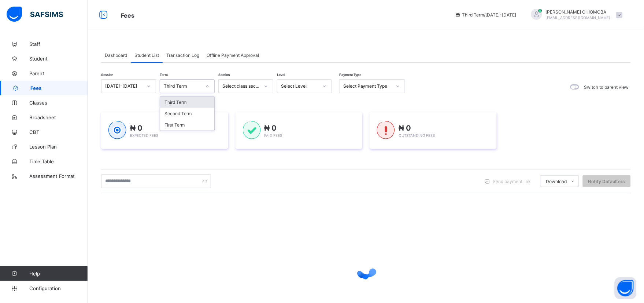 Image resolution: width=644 pixels, height=303 pixels. Describe the element at coordinates (607, 181) in the screenshot. I see `span: Notify Defaulters` at that location.